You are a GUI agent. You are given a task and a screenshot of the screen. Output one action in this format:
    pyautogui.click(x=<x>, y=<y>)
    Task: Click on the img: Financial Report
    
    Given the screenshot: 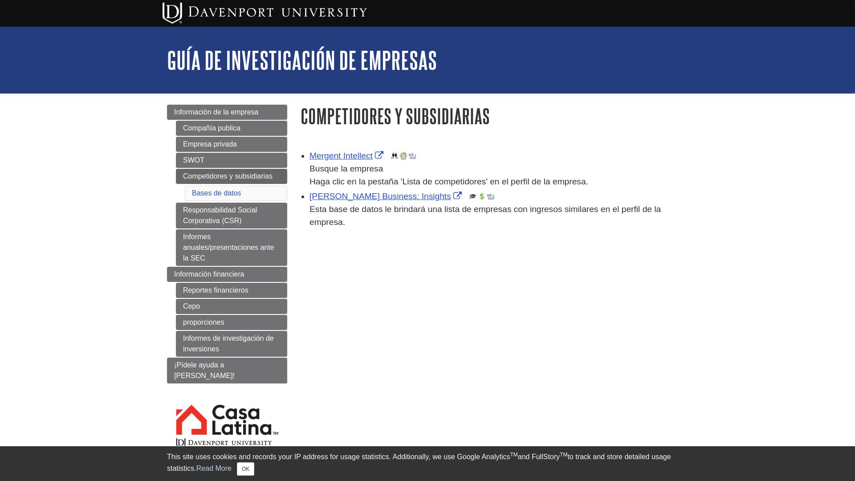 What is the action you would take?
    pyautogui.click(x=482, y=196)
    